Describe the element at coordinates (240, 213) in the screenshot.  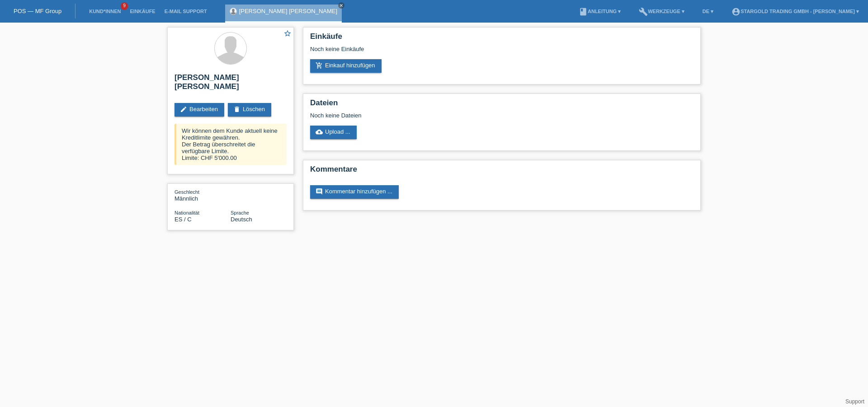
I see `span: Sprache` at that location.